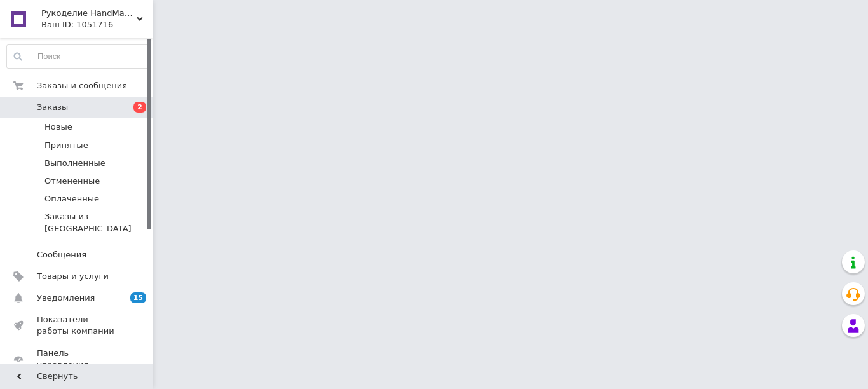  I want to click on span: Показатели работы компании, so click(77, 325).